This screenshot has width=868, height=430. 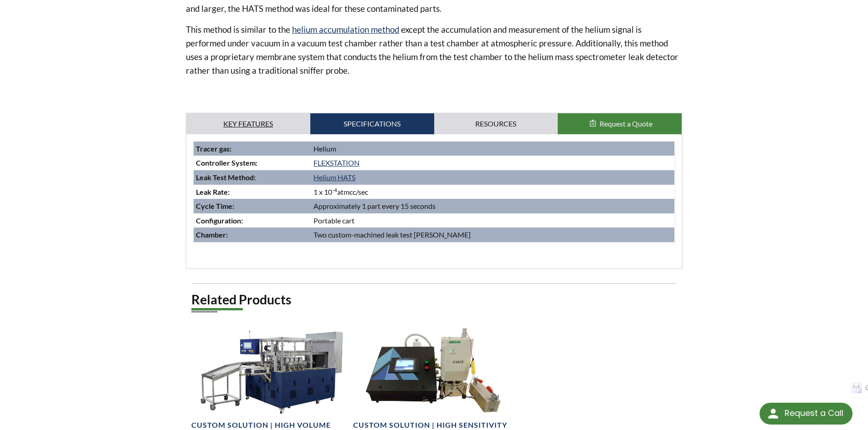 What do you see at coordinates (434, 300) in the screenshot?
I see `h2: Related Products` at bounding box center [434, 300].